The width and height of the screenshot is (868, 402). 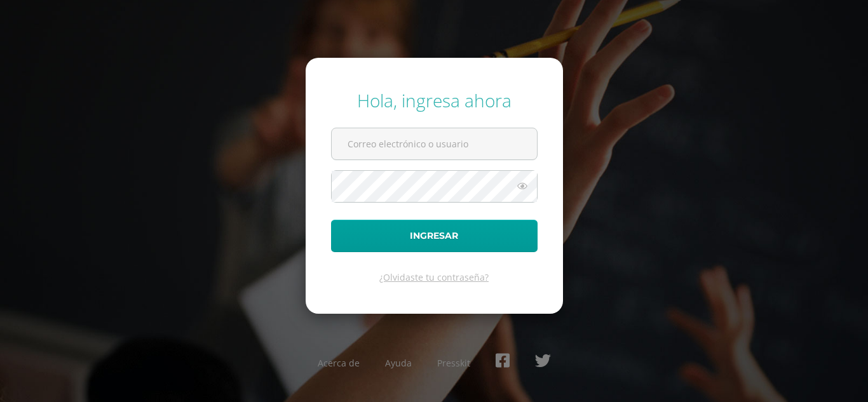 I want to click on button: Ingresar, so click(x=434, y=236).